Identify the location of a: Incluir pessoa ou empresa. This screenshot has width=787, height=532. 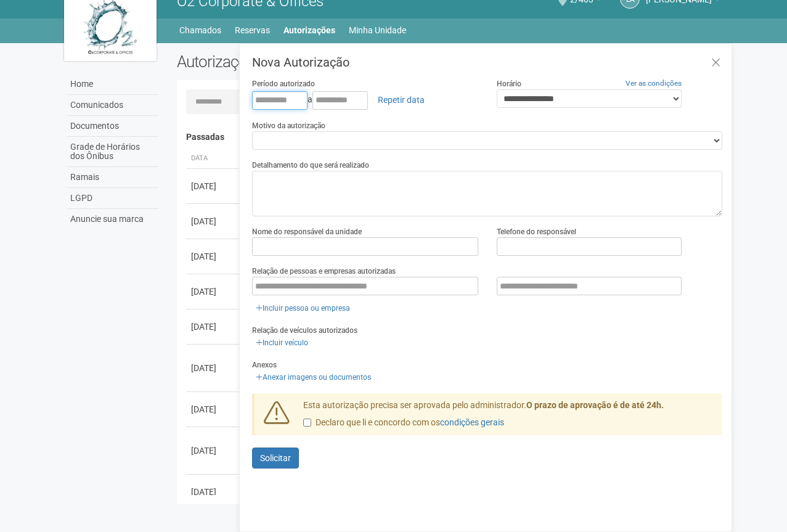
(303, 308).